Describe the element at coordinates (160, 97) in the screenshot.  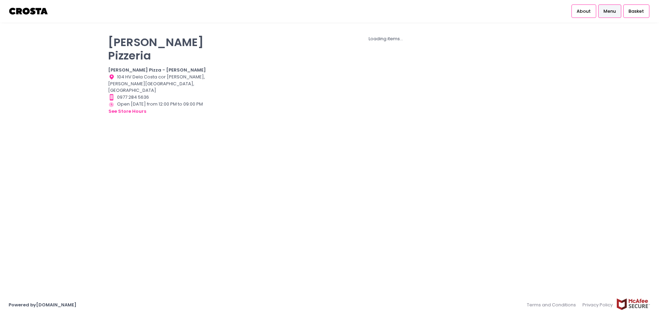
I see `div: 0977 284 5636` at that location.